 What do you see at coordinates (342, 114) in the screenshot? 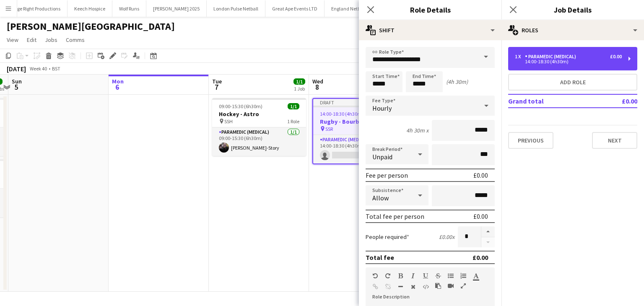
I see `span: 14:00-18:30 (4h30m)` at bounding box center [342, 114].